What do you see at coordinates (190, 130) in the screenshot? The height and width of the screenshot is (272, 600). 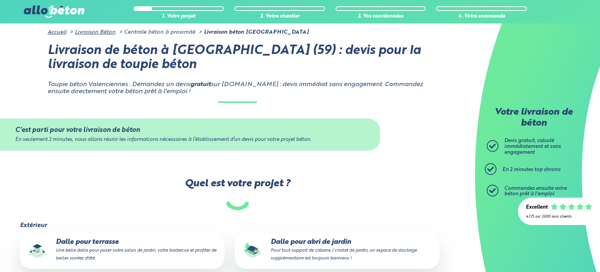 I see `div: C'est parti pour votre livraison de béton` at bounding box center [190, 130].